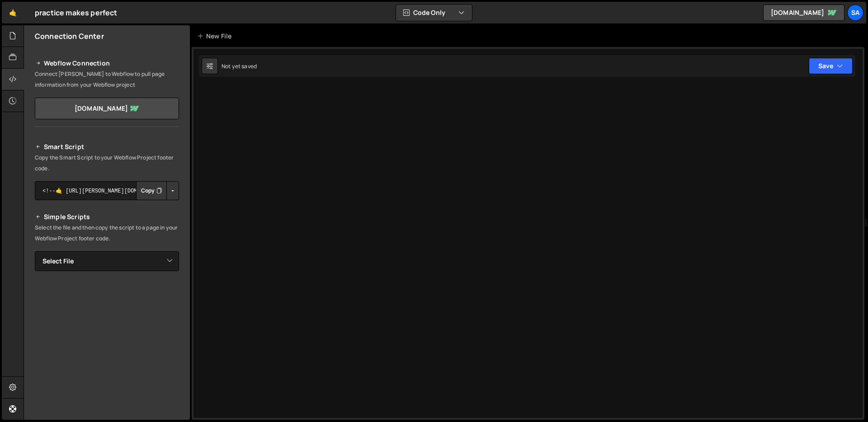 This screenshot has width=868, height=422. Describe the element at coordinates (434, 13) in the screenshot. I see `button: Code Only` at that location.